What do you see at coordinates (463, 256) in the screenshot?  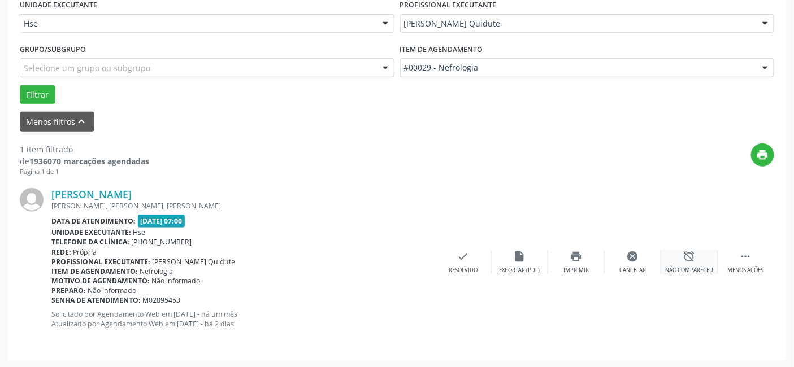 I see `i: check` at bounding box center [463, 256].